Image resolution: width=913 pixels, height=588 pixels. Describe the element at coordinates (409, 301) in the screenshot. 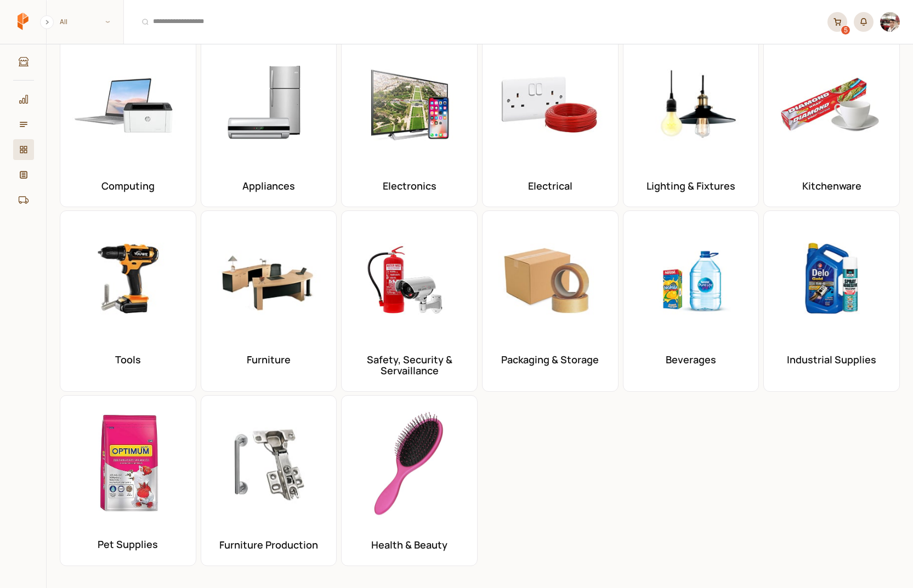

I see `a: Safety, Security & Servaillance` at that location.